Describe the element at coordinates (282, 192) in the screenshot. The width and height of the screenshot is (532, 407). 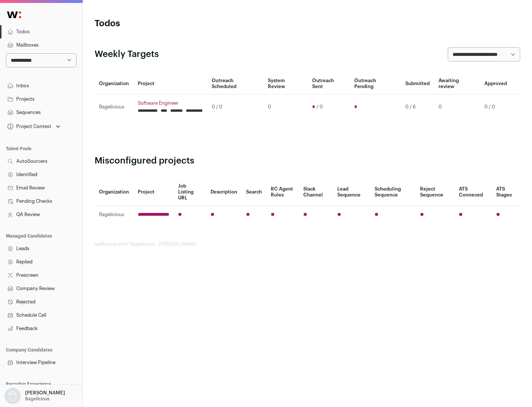
I see `th: RC Agent Rules` at that location.